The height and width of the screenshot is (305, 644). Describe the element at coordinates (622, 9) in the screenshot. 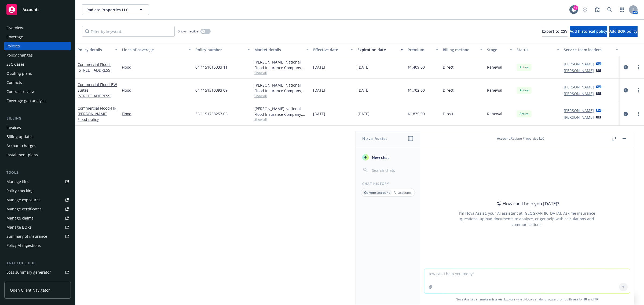

I see `a: Switch app` at that location.